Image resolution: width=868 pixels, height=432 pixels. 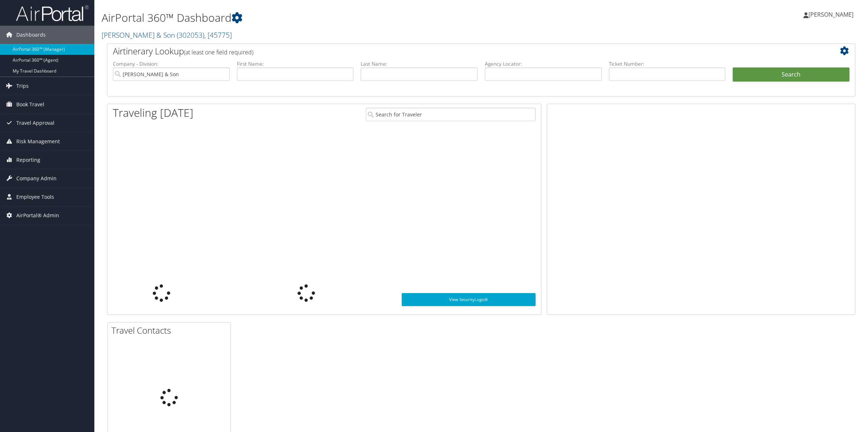 I want to click on span: AirPortal® Admin, so click(x=38, y=216).